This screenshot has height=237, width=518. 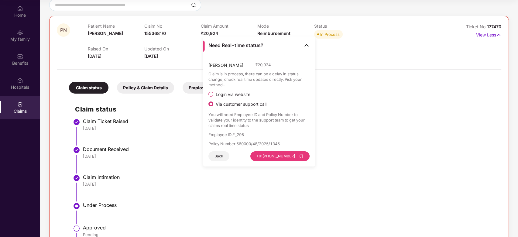 I want to click on img: svg+xml;base64,PHN2ZyB4bWxucz0iaHR0cDovL3d3dy53My5vcmcvMjAwMC9zdmciIHdpZHRoPSIxNyIgaGVpZ2h0PSIxNy..., so click(x=498, y=35).